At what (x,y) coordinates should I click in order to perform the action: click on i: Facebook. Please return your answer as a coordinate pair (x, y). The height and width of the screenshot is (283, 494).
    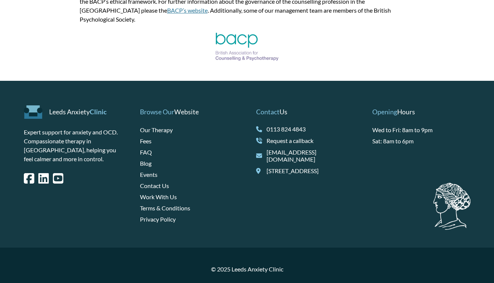
    Looking at the image, I should click on (29, 178).